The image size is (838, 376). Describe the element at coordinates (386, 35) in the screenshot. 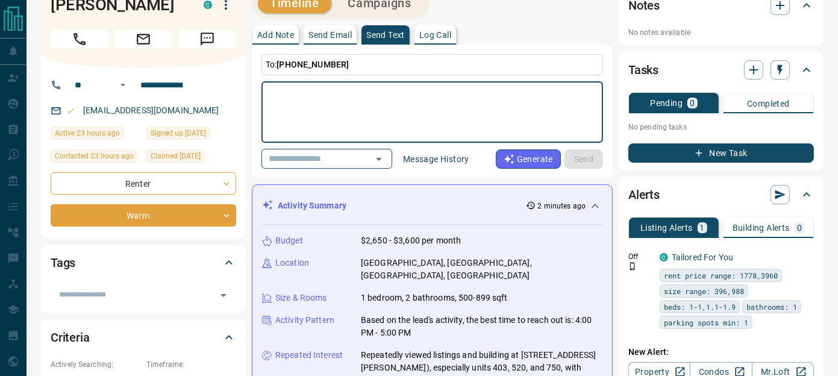

I see `p: Send Text` at that location.